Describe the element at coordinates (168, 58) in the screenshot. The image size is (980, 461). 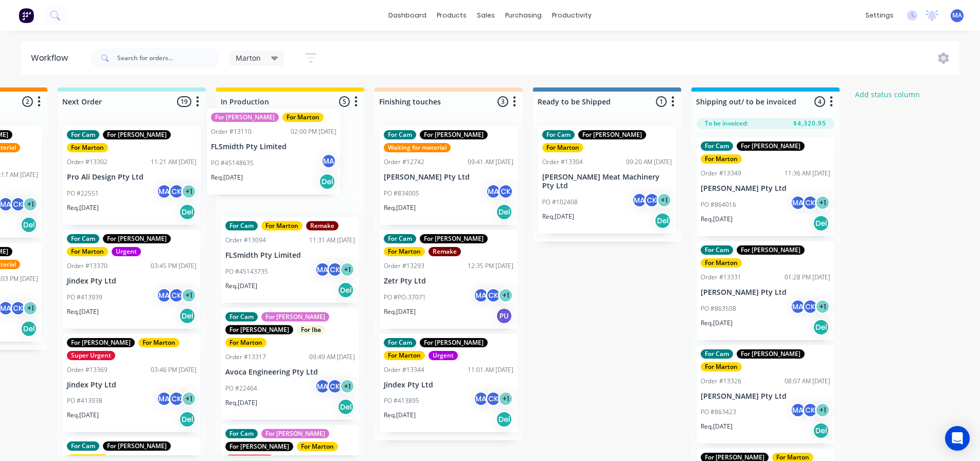
I see `input: Search for orders...` at that location.